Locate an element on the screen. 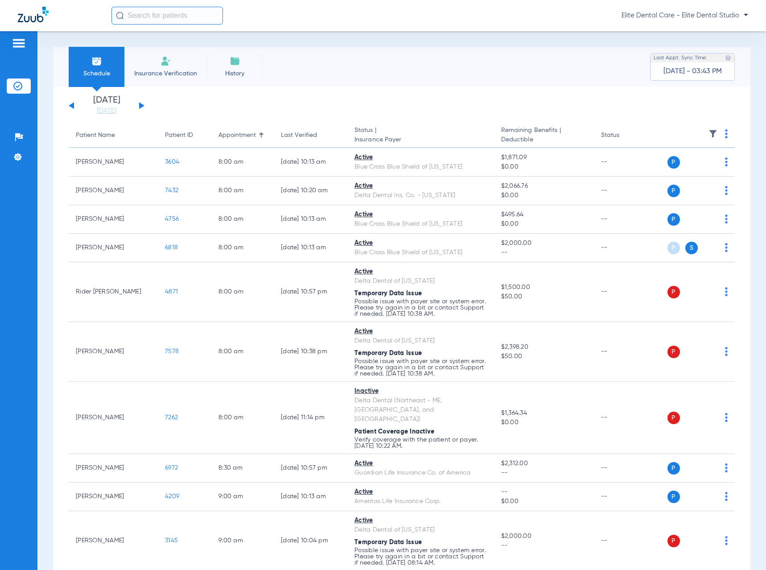 The width and height of the screenshot is (766, 570). img: Manual Insurance Verification is located at coordinates (166, 61).